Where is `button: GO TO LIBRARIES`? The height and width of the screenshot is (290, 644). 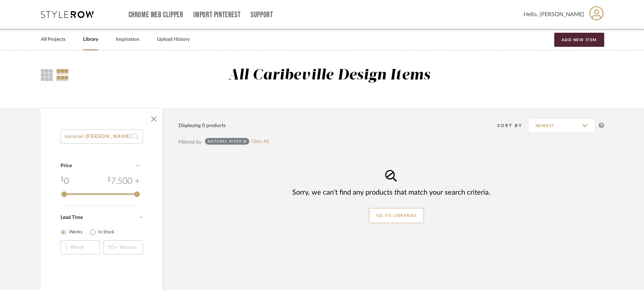 button: GO TO LIBRARIES is located at coordinates (396, 215).